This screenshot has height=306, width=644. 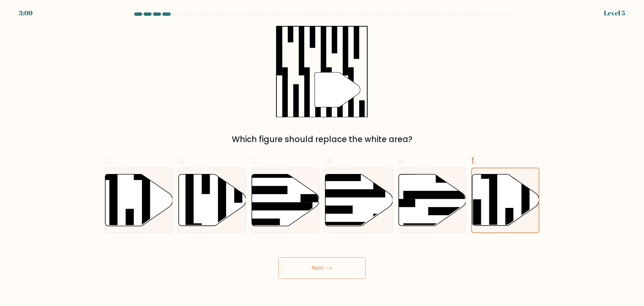 What do you see at coordinates (109, 160) in the screenshot?
I see `span: a.` at bounding box center [109, 160].